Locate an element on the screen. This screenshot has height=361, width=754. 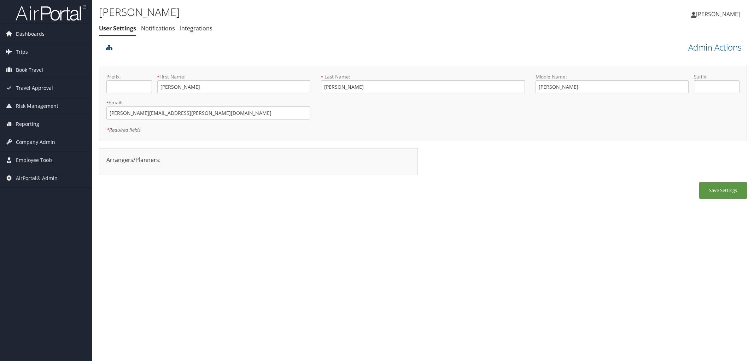
span: Book Travel is located at coordinates (29, 70).